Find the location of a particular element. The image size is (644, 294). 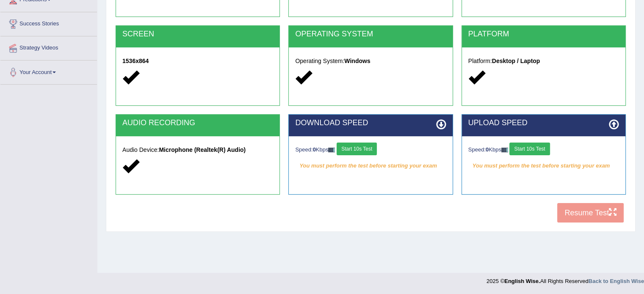

strong: Back to English Wise is located at coordinates (615, 281).